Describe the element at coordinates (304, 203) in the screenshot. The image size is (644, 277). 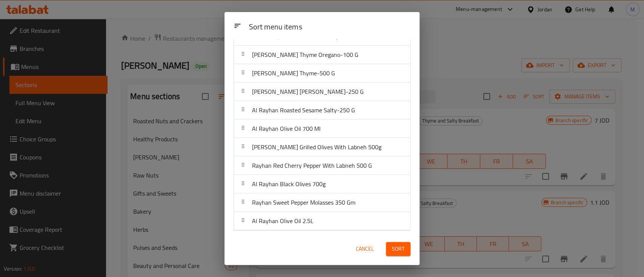
I see `span: Rayhan Sweet Pepper Molasses 350 Gm` at that location.